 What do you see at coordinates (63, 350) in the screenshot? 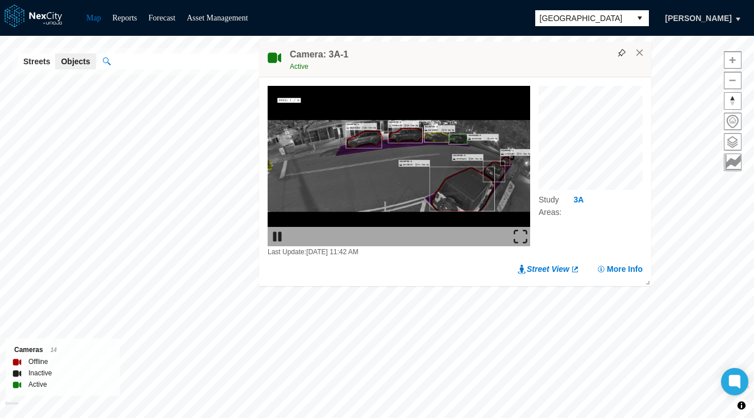
I see `div: Cameras` at bounding box center [63, 350].